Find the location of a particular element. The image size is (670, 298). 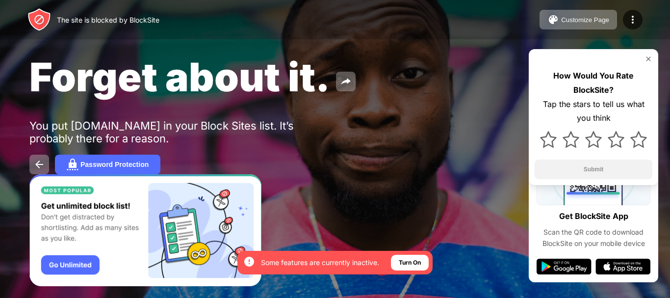

div: Scan the QR code to download BlockSite on your mobile device is located at coordinates (594, 237).